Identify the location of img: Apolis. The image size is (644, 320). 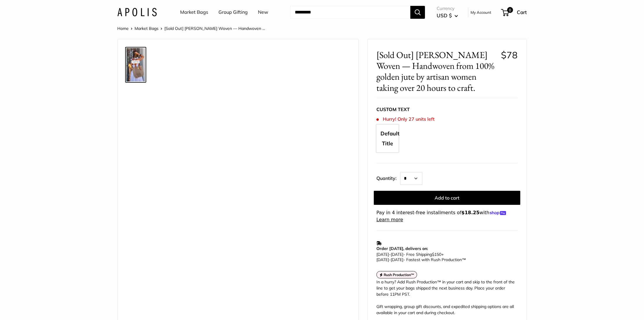
(137, 12).